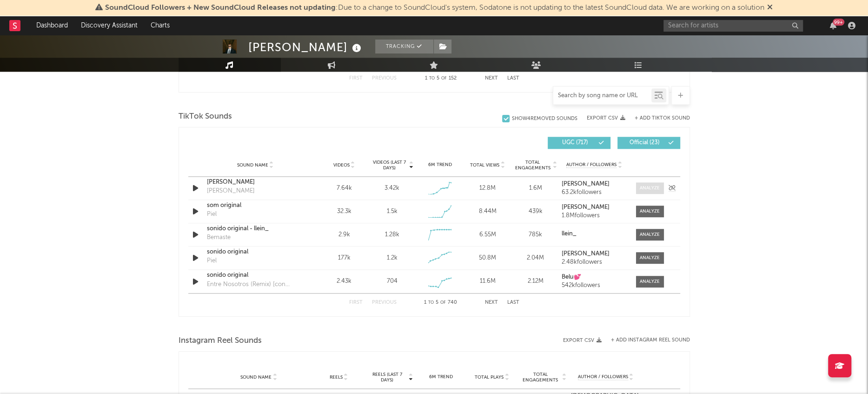  Describe the element at coordinates (594, 277) in the screenshot. I see `a: Belu💕` at that location.